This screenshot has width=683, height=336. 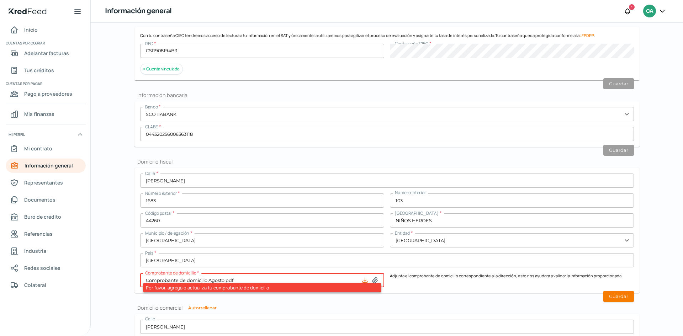 What do you see at coordinates (48, 94) in the screenshot?
I see `span: Pago a proveedores` at bounding box center [48, 94].